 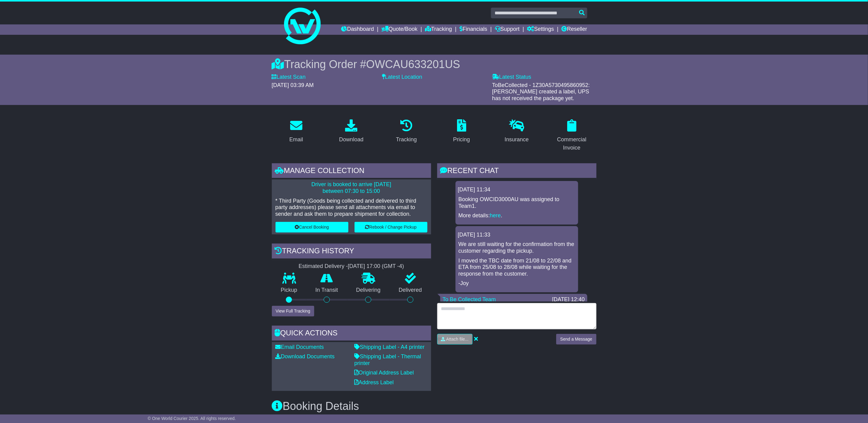 I want to click on div: Tracking history, so click(x=352, y=251).